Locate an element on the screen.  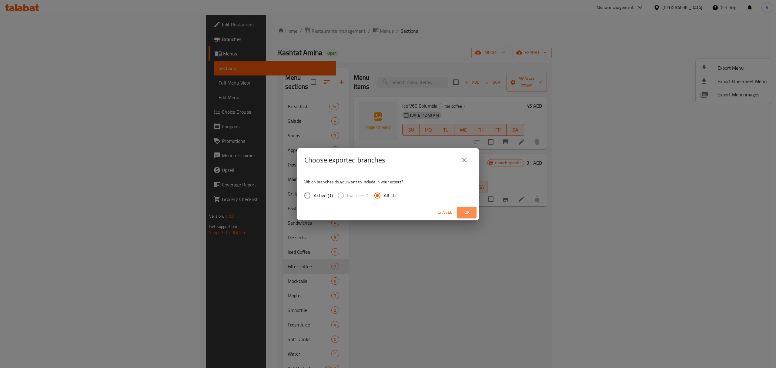
span: Inactive (0) is located at coordinates (358, 196).